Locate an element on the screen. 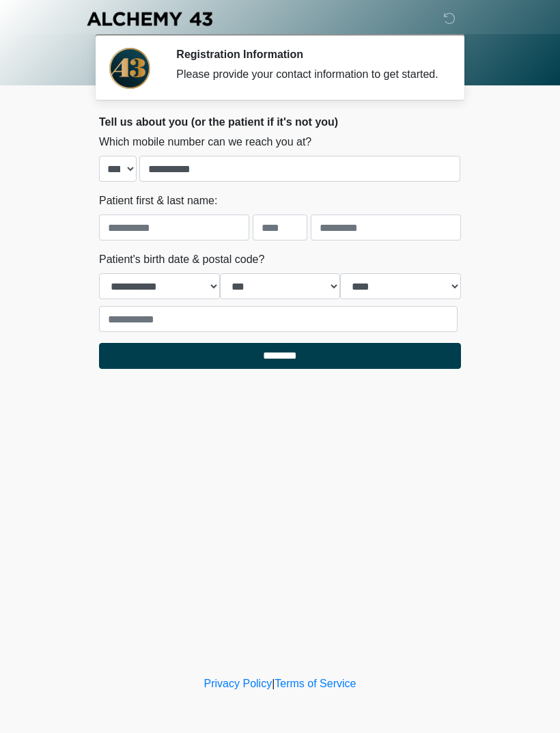 The image size is (560, 733). img: Agent Avatar is located at coordinates (129, 69).